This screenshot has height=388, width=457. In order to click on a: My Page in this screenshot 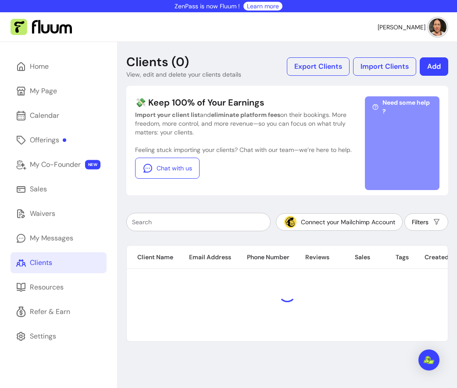, I will do `click(58, 91)`.